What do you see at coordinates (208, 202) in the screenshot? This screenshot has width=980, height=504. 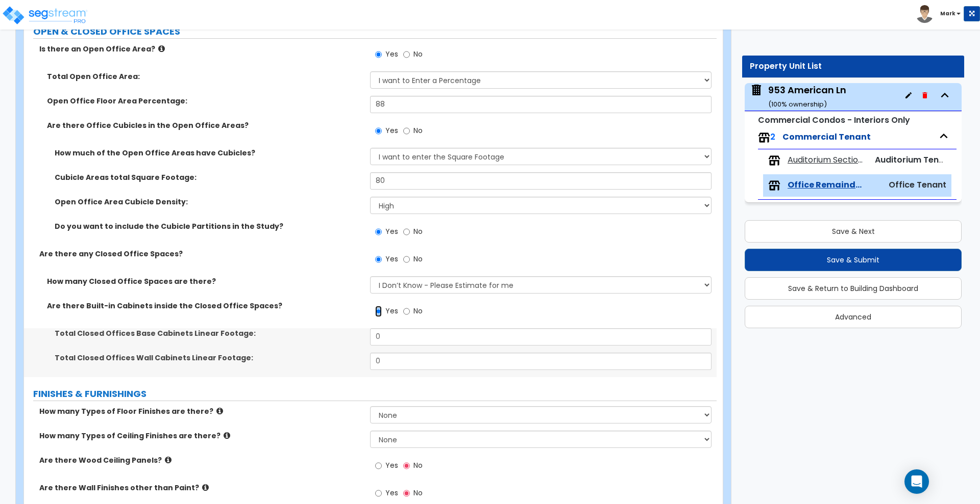 I see `label: Open Office Area Cubicle Density:` at bounding box center [208, 202].